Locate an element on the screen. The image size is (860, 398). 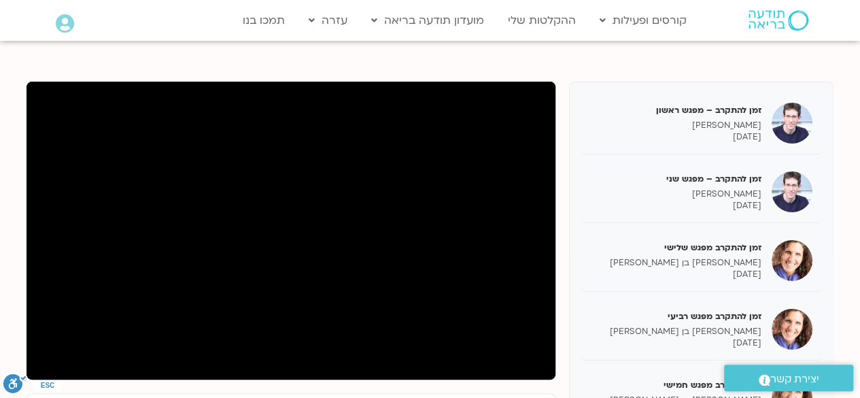
h5: זמן להתקרב מפגש רביעי is located at coordinates (676, 316).